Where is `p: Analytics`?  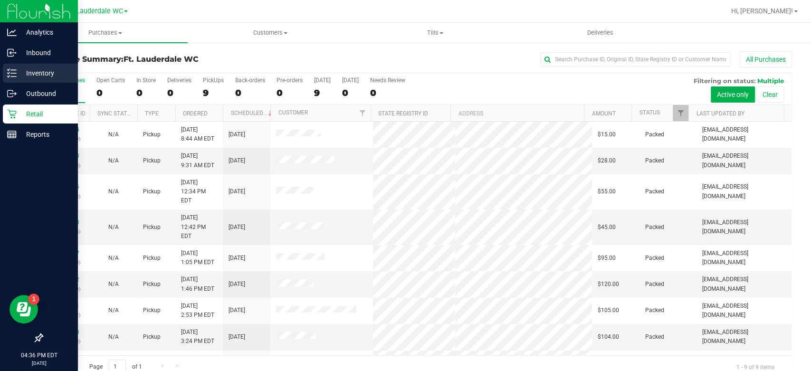 p: Analytics is located at coordinates (45, 32).